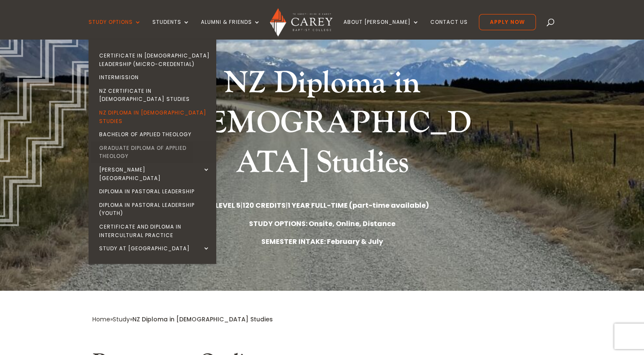 The width and height of the screenshot is (644, 355). I want to click on strong: SEMESTER INTAKE: February & July, so click(322, 241).